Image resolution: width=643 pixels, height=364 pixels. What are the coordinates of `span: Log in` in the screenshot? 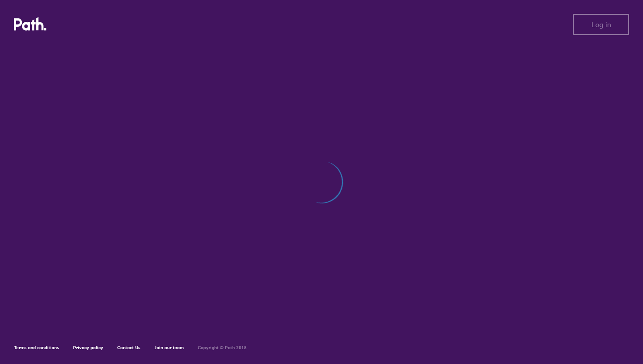 It's located at (601, 24).